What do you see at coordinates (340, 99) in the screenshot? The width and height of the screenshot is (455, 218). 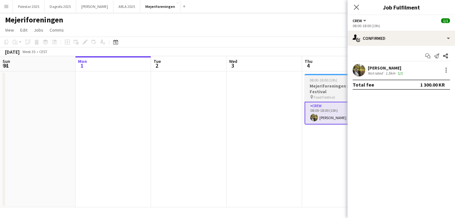 I see `div: 08:00-18:00 (10h)1/1Mejeriforeningen x Food Festival Food Festival1 RoleCrew1/108:00-18:00 (10h)[...` at bounding box center [340, 99].